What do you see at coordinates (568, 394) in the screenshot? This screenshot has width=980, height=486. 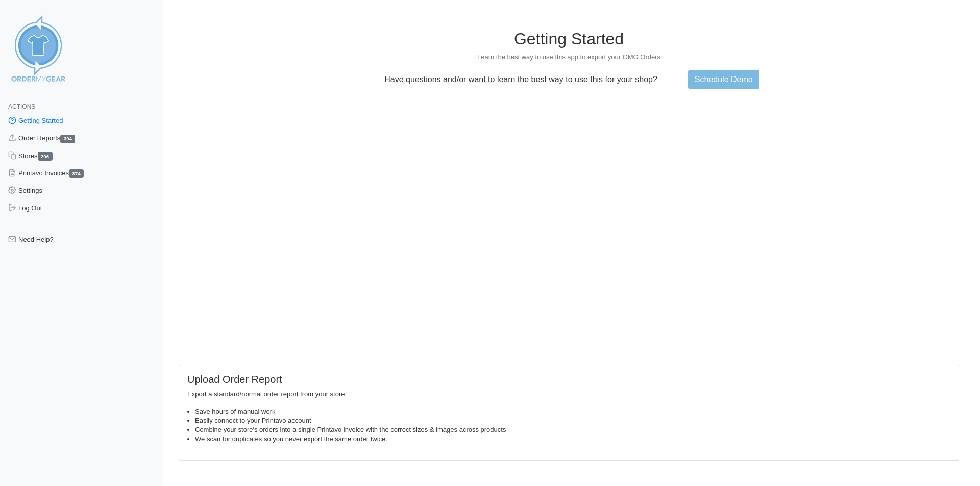 I see `p: Export a standard/normal order report from your store` at bounding box center [568, 394].